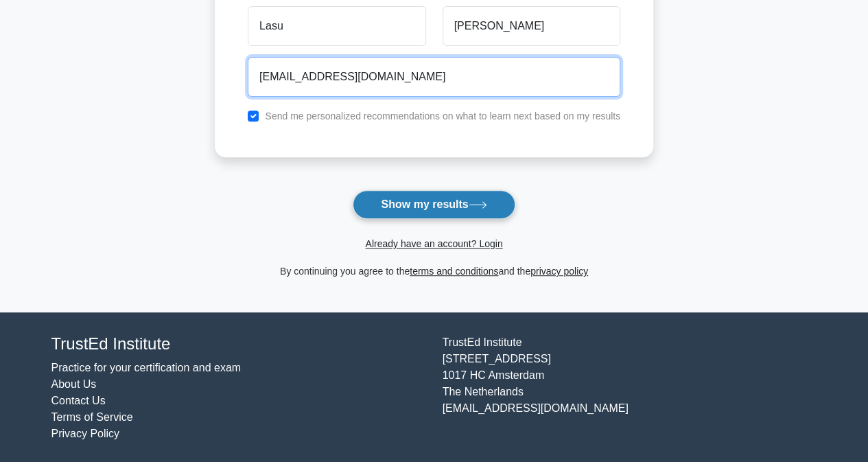 The image size is (868, 462). I want to click on input: Email, so click(434, 77).